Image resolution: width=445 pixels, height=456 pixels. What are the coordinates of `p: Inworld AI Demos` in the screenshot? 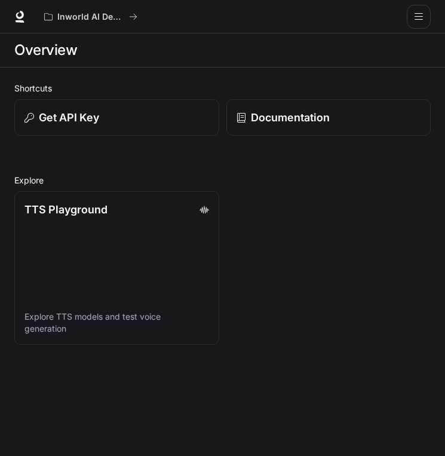 It's located at (91, 17).